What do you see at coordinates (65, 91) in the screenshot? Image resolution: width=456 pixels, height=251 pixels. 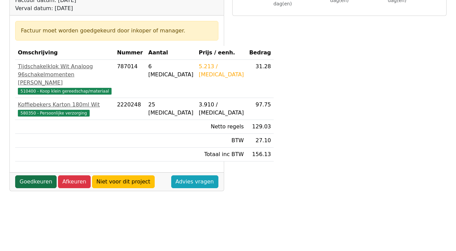 I see `span: 510400 - Koop klein gereedschap/materiaal` at bounding box center [65, 91].